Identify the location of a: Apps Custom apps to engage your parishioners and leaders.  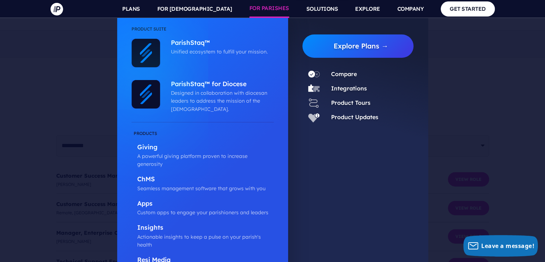
(203, 208).